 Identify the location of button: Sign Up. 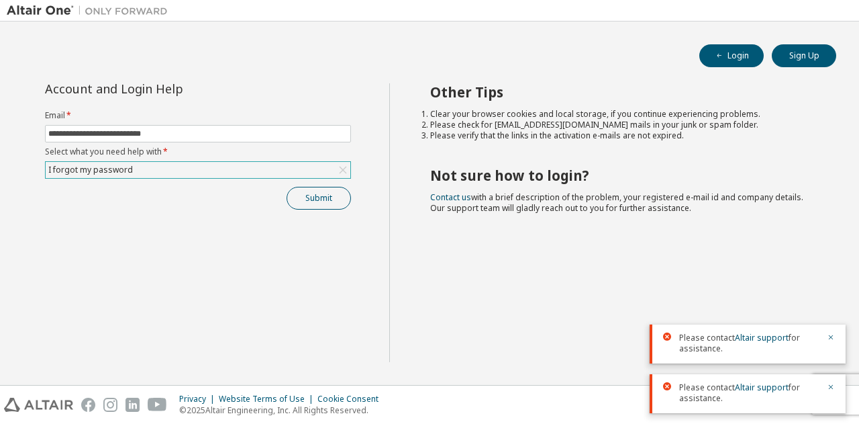
(804, 56).